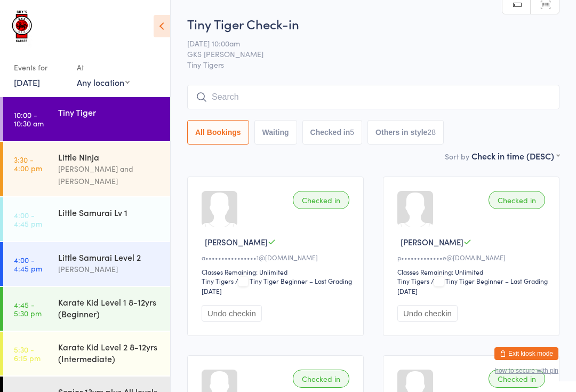 The width and height of the screenshot is (576, 392). What do you see at coordinates (103, 82) in the screenshot?
I see `div: Any location` at bounding box center [103, 82].